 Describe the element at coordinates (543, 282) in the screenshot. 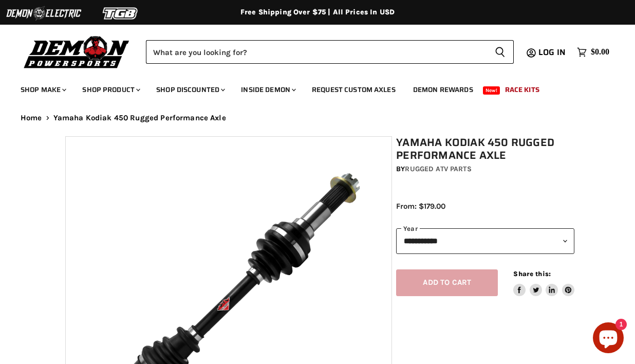

I see `aside: Share this:` at that location.